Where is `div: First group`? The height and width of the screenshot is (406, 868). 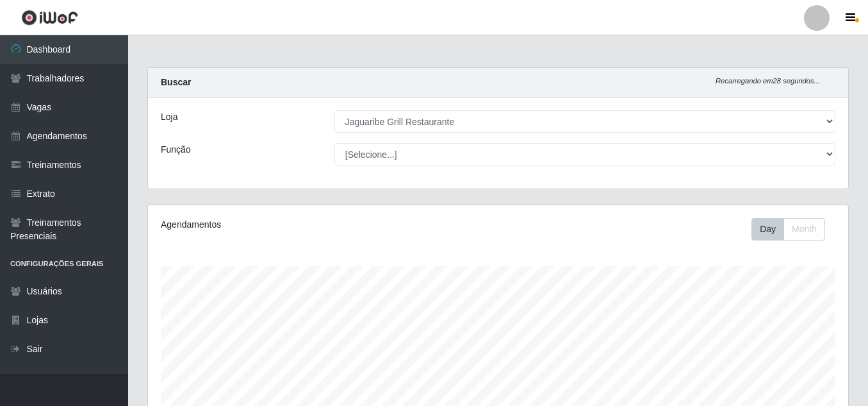 div: First group is located at coordinates (788, 229).